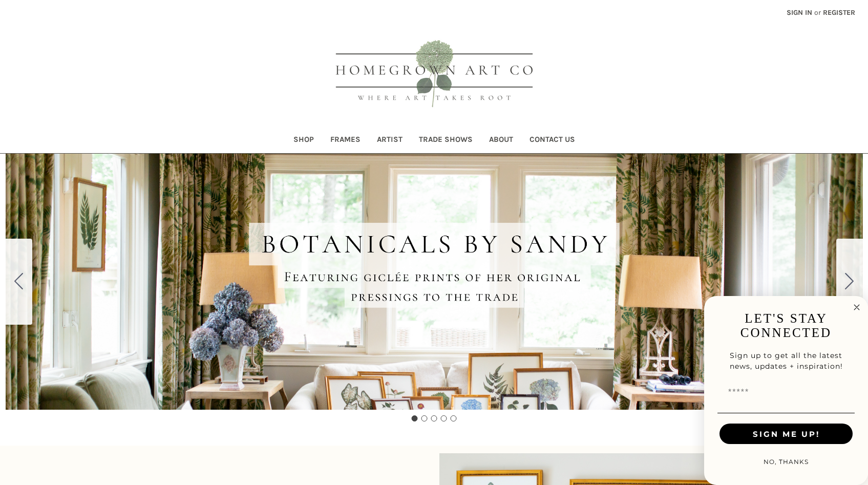 The width and height of the screenshot is (868, 485). Describe the element at coordinates (817, 13) in the screenshot. I see `span: or` at that location.